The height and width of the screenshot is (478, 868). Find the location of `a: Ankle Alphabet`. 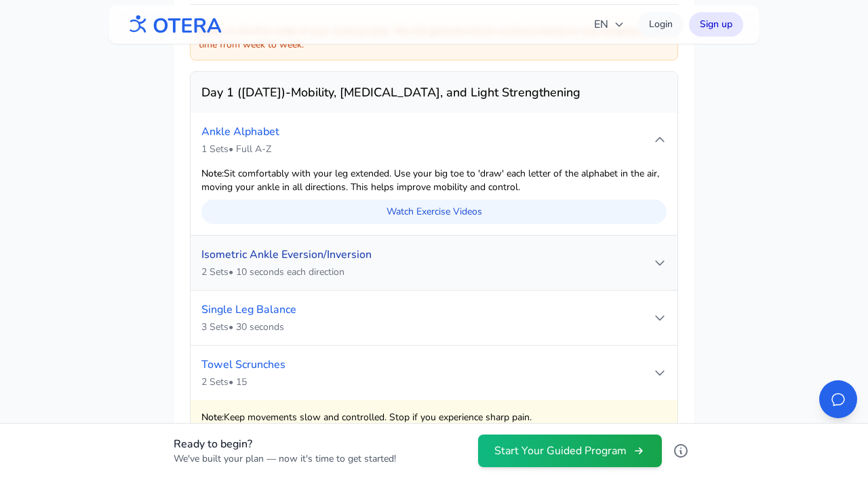

a: Ankle Alphabet is located at coordinates (240, 132).